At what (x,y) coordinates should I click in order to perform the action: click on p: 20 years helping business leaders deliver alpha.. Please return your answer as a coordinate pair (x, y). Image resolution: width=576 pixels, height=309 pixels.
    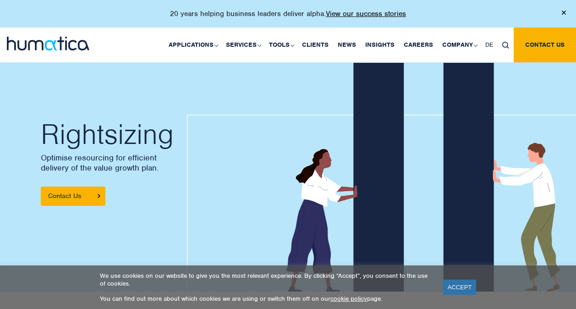
    Looking at the image, I should click on (288, 14).